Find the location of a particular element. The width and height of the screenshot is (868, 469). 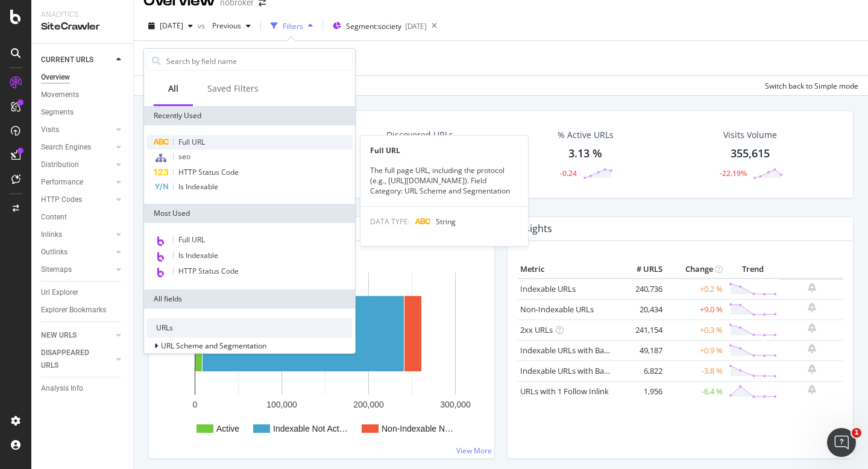

text: 100,000 is located at coordinates (281, 405).